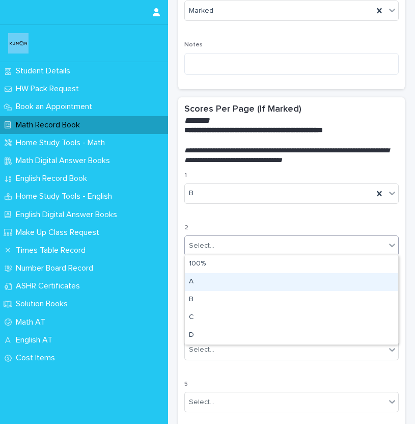 The height and width of the screenshot is (424, 415). What do you see at coordinates (53, 178) in the screenshot?
I see `p: English Record Book` at bounding box center [53, 178].